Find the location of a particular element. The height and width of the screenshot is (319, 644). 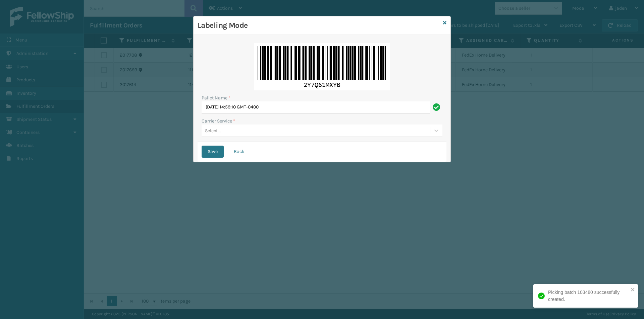

img: 6eQ7RpesAAAAABJRU5ErkJggg== is located at coordinates (322, 67).